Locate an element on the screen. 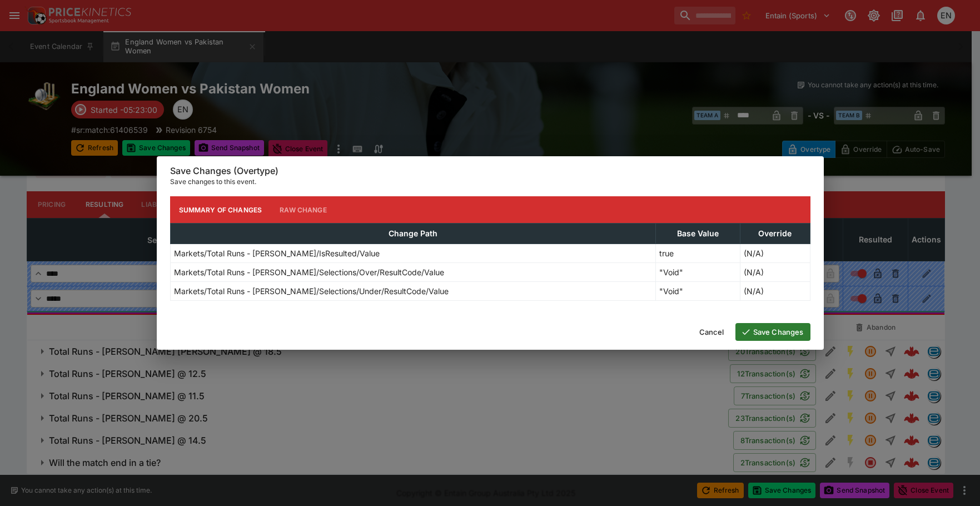  button: Save Changes is located at coordinates (773, 332).